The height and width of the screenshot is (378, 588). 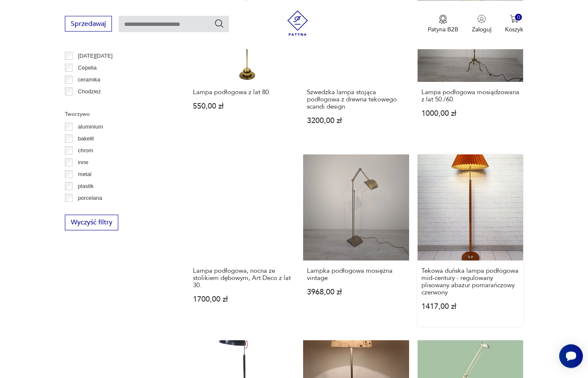 What do you see at coordinates (242, 278) in the screenshot?
I see `h3: Lampa podłogowa, nocna ze stolikiem dębowym, Art Deco z lat 30.` at bounding box center [242, 278].